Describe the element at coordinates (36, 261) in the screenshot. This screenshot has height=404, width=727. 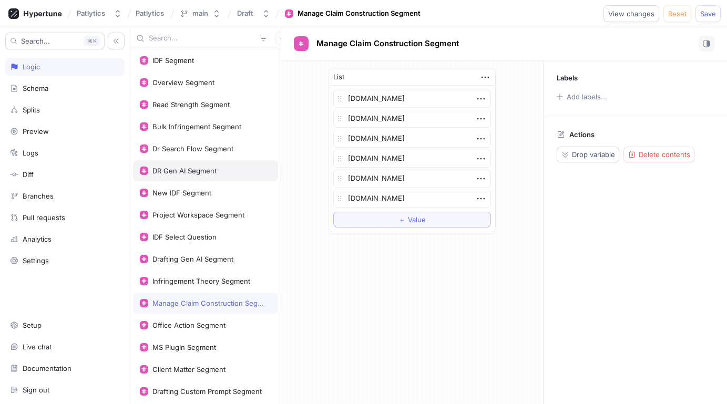
I see `div: Settings` at that location.